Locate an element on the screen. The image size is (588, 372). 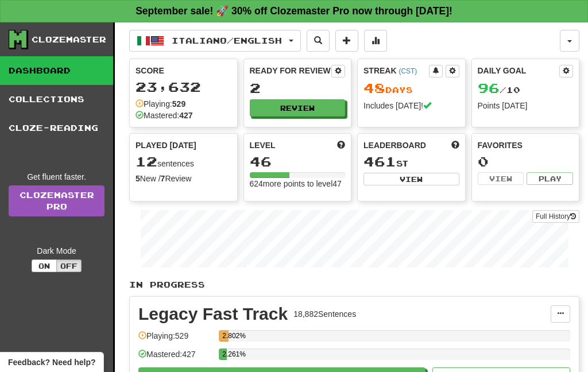
button: Add sentence to collection is located at coordinates (347, 41).